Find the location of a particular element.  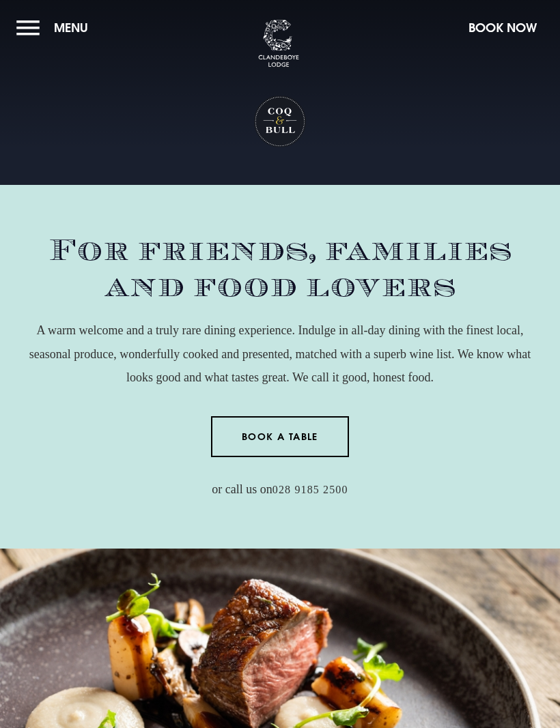

h2: For friends, families and food lovers is located at coordinates (280, 269).